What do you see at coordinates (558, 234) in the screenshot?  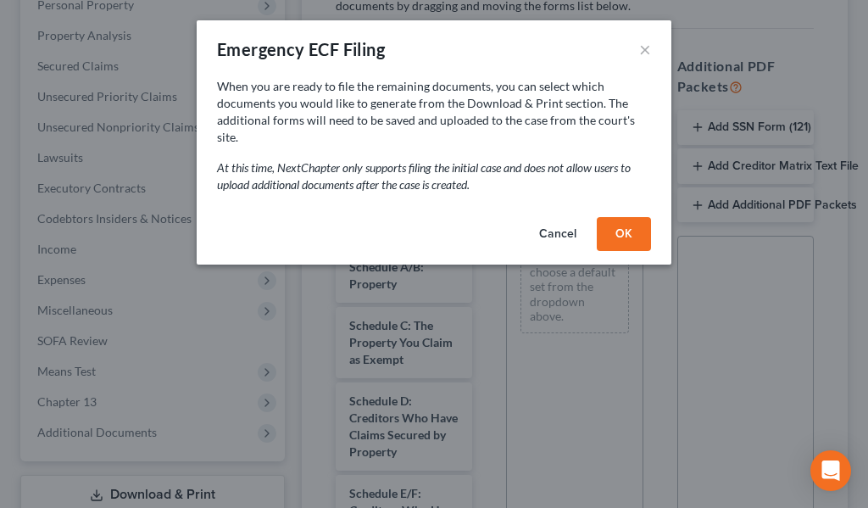 I see `button: Cancel` at bounding box center [558, 234].